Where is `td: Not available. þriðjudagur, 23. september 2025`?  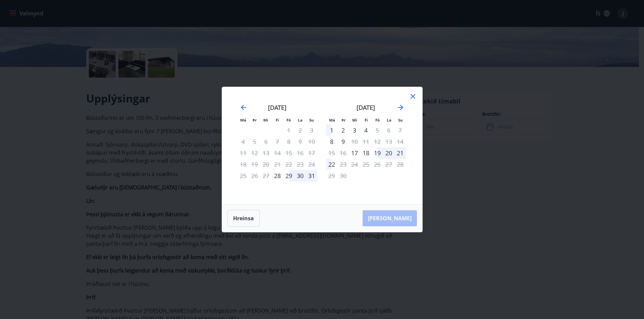
td: Not available. þriðjudagur, 23. september 2025 is located at coordinates (343, 165).